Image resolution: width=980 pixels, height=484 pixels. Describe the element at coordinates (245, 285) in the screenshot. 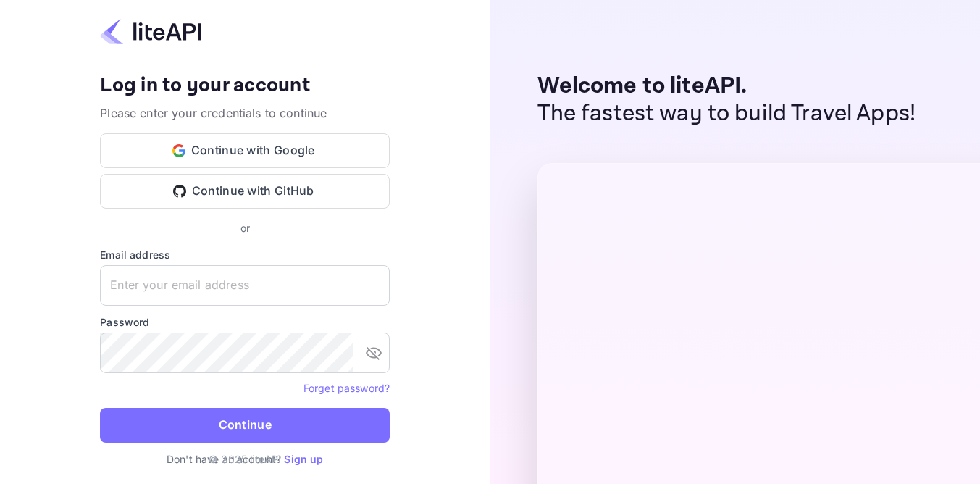

I see `input: Enter your email address` at that location.